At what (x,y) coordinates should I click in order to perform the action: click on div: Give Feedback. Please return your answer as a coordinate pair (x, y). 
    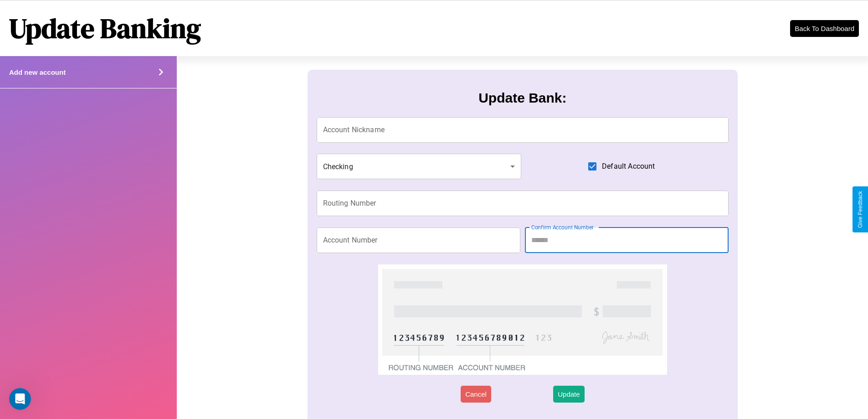
    Looking at the image, I should click on (860, 209).